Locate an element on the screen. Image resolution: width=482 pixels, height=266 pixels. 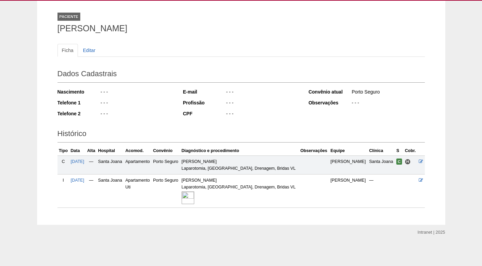
th: Acomod. is located at coordinates (138, 151).